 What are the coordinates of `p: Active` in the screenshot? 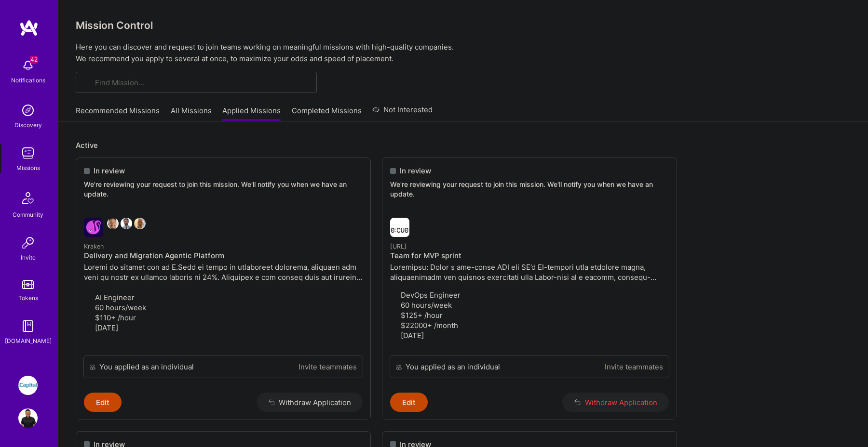 It's located at (463, 145).